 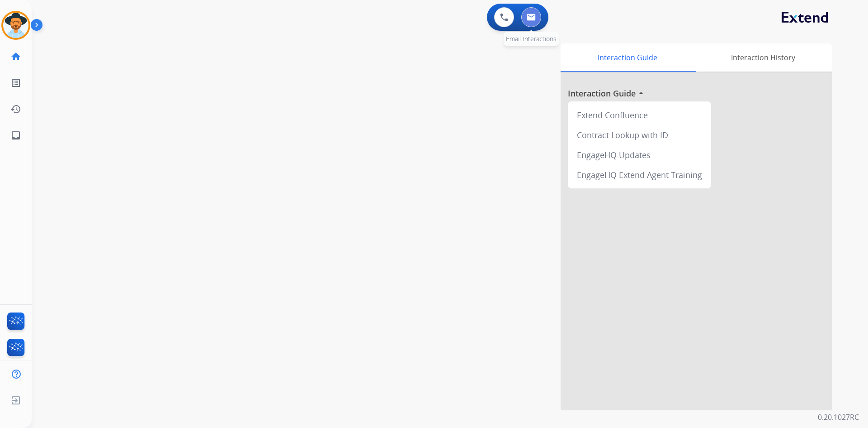 I want to click on div: EngageHQ Updates, so click(x=639, y=155).